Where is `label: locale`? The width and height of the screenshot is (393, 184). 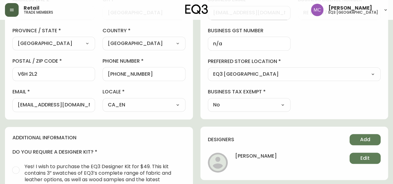 label: locale is located at coordinates (144, 92).